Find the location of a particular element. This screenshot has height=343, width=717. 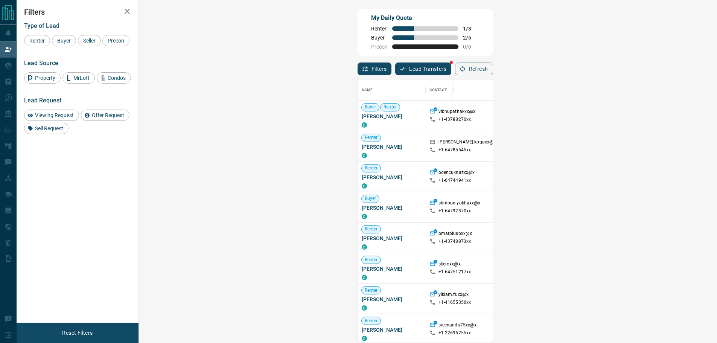

p: +1- 64744941xx is located at coordinates (455, 180).